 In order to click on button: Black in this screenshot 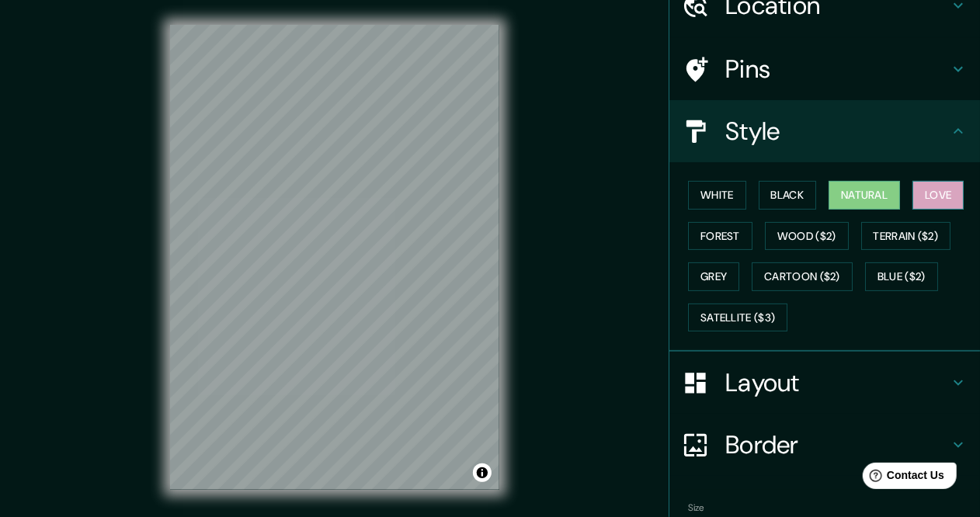, I will do `click(787, 195)`.